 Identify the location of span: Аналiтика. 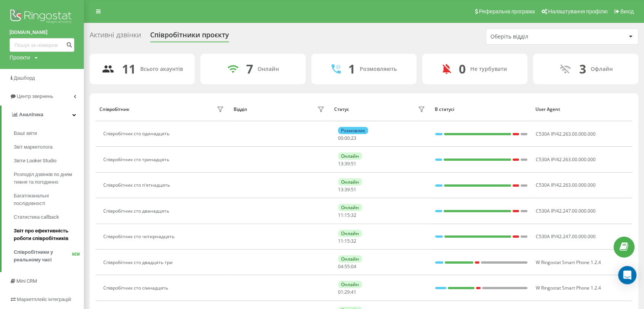
(31, 114).